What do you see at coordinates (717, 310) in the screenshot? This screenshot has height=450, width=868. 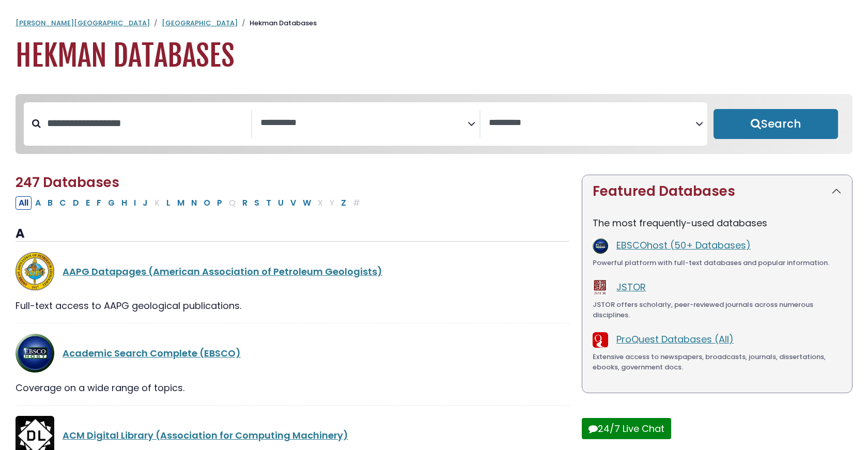 I see `div: JSTOR offers scholarly, peer-reviewed journals across numerous disciplines.` at bounding box center [717, 310].